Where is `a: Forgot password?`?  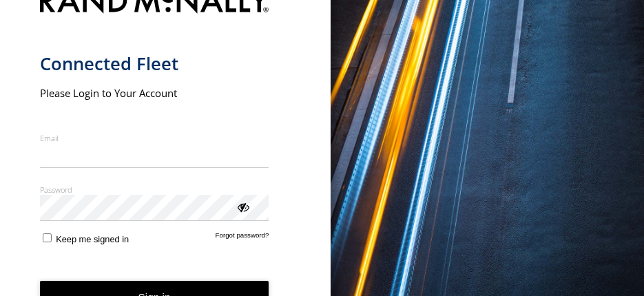
a: Forgot password? is located at coordinates (242, 237).